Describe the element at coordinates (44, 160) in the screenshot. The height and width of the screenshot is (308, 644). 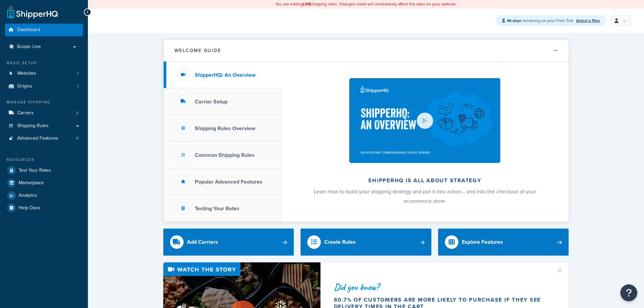
I see `div: Resources` at that location.